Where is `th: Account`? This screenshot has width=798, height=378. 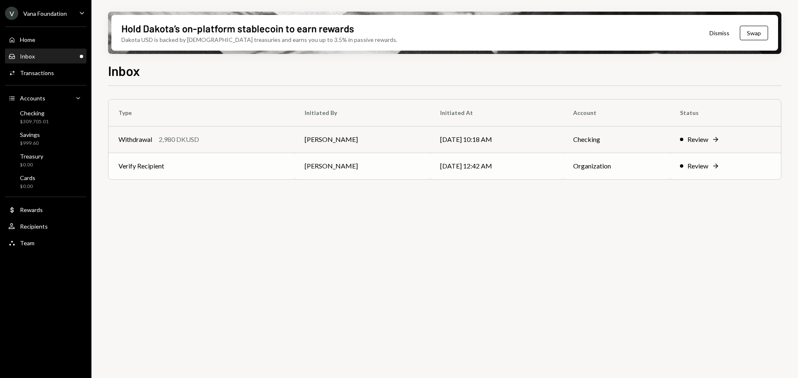 th: Account is located at coordinates (616, 113).